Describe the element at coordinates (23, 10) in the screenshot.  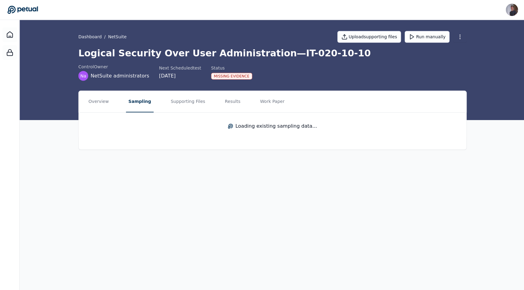
I see `a: Go to Dashboard` at that location.